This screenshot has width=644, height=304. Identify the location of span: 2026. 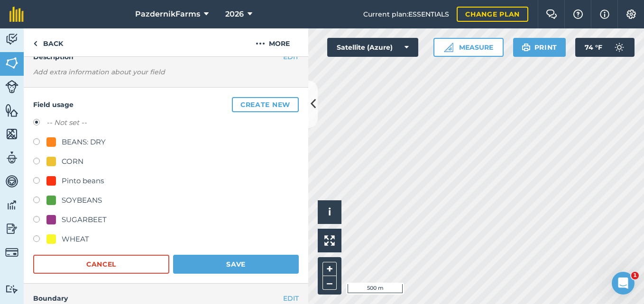
(234, 14).